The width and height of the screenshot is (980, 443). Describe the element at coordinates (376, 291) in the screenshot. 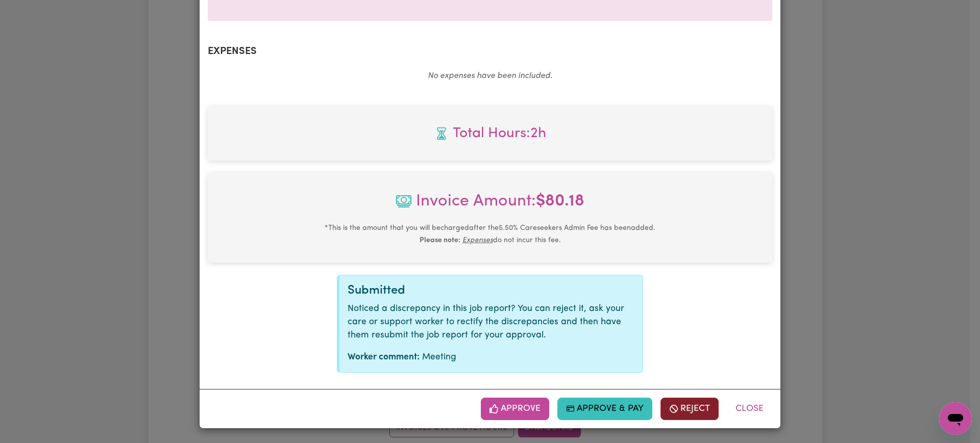

I see `span: Submitted` at that location.